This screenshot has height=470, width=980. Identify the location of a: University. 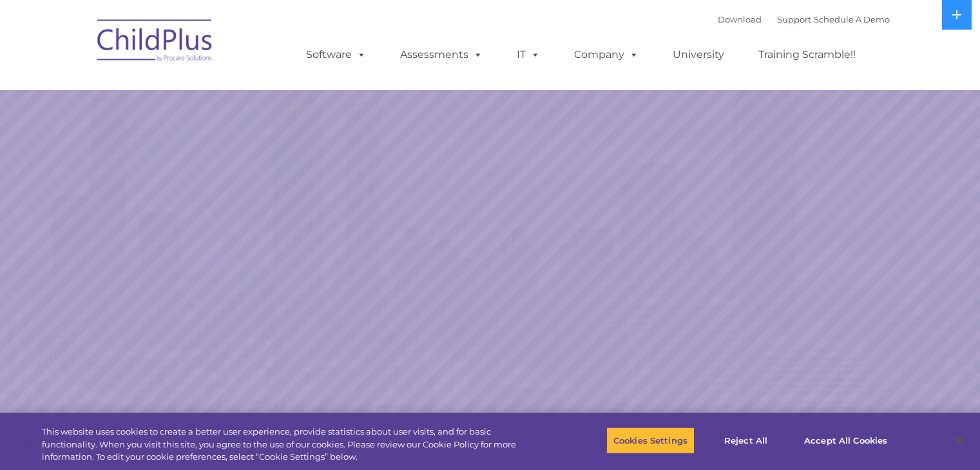
(698, 55).